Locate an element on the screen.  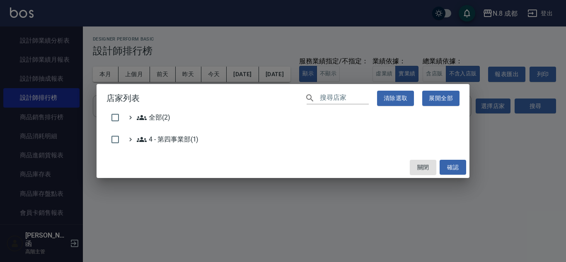
h2: 店家列表 is located at coordinates (283, 98).